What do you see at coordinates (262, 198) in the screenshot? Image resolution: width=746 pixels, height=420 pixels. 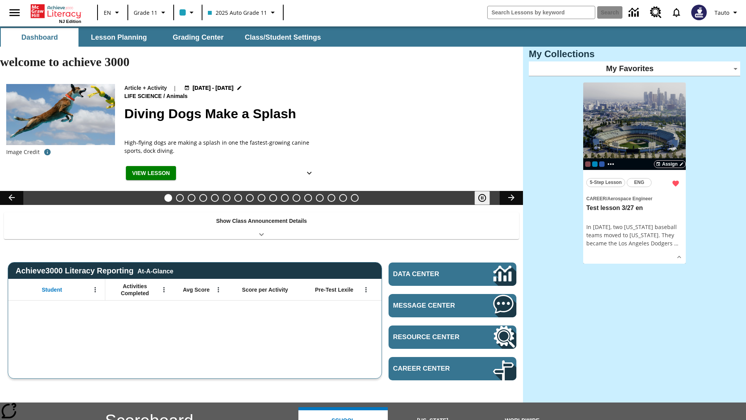 I see `button: Slide 9 Fashion Forward in Ancient Rome` at bounding box center [262, 198].